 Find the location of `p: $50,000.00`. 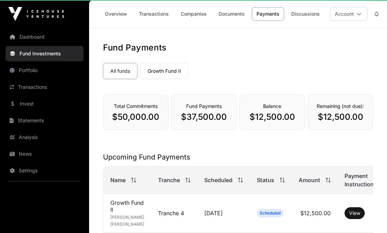

p: $50,000.00 is located at coordinates (136, 117).